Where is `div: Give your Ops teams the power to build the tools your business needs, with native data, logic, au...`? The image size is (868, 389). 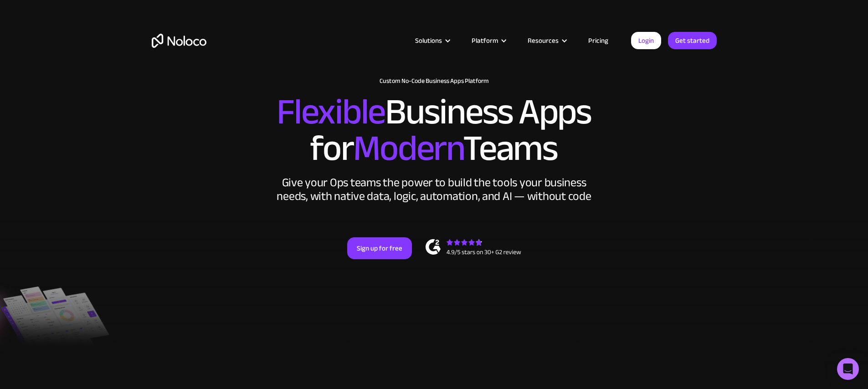
div: Give your Ops teams the power to build the tools your business needs, with native data, logic, au... is located at coordinates (434, 189).